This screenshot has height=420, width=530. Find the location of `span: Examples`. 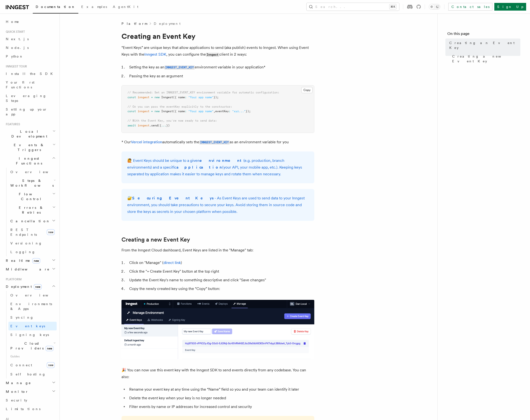

span: Examples is located at coordinates (94, 7).